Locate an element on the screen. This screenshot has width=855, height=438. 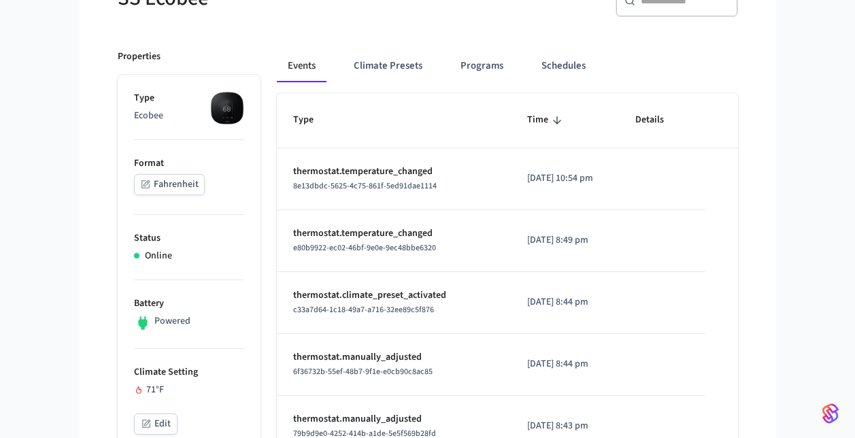
p: Format is located at coordinates (189, 163).